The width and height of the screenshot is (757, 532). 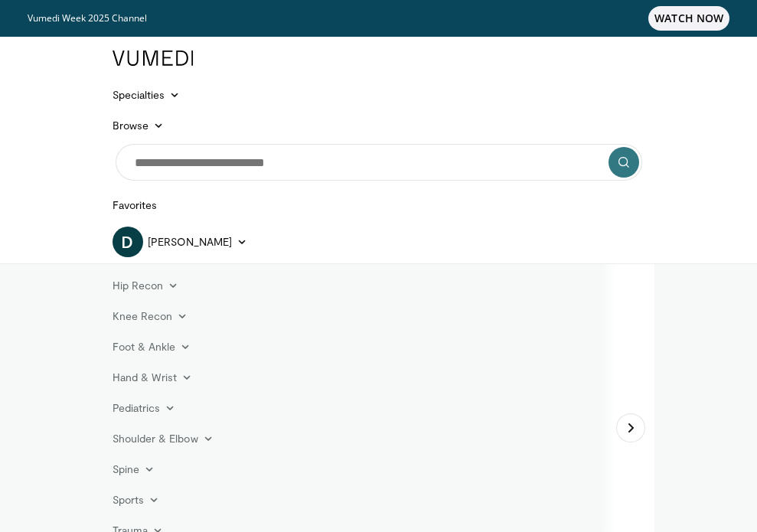 I want to click on a: Sports, so click(x=136, y=500).